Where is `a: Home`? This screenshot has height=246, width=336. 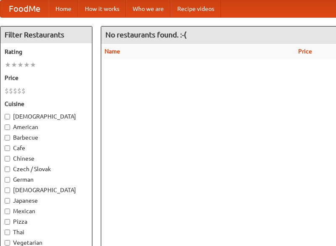 a: Home is located at coordinates (63, 9).